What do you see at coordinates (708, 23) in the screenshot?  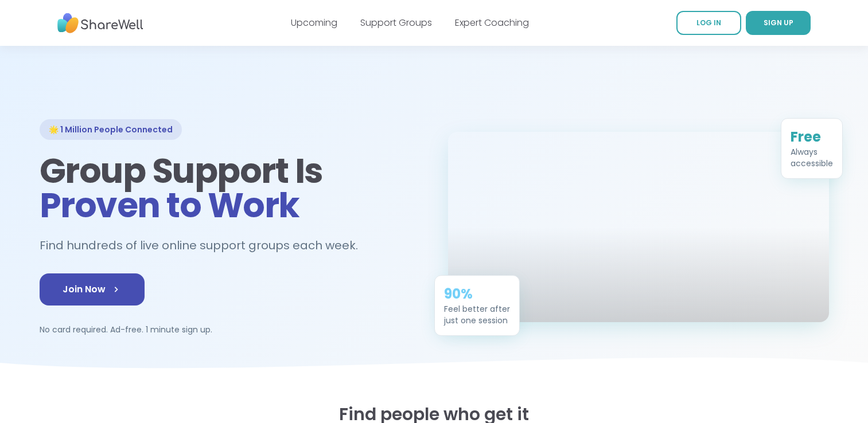 I see `a: LOG IN` at bounding box center [708, 23].